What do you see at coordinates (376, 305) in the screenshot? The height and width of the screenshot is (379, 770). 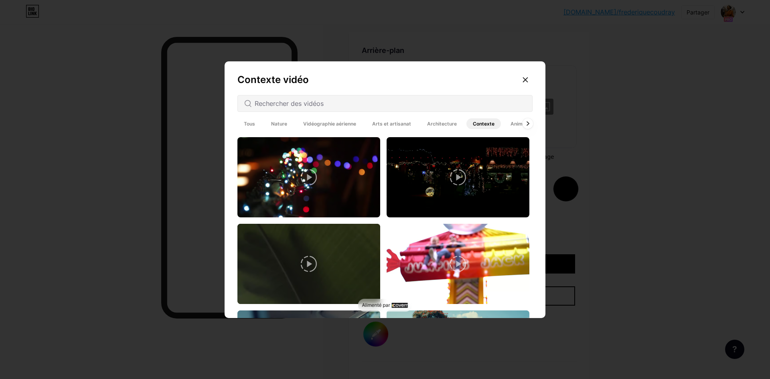 I see `font: Alimenté par` at bounding box center [376, 305].